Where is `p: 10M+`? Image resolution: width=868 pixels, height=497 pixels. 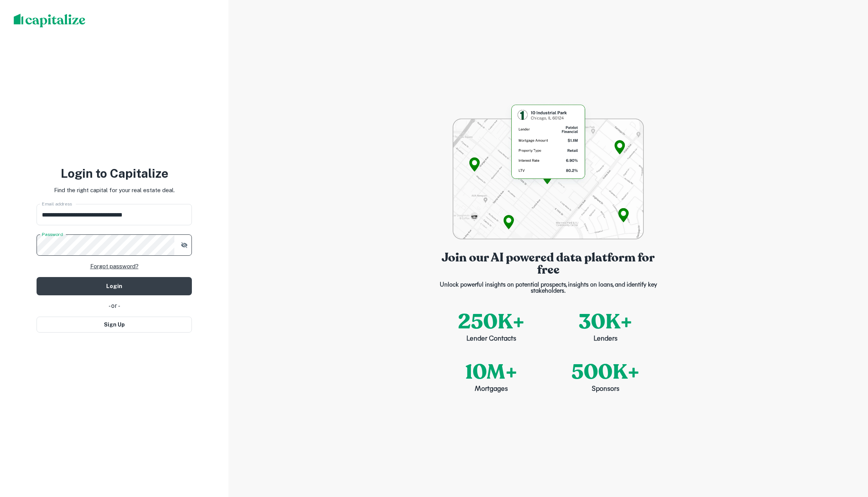
p: 10M+ is located at coordinates (491, 372).